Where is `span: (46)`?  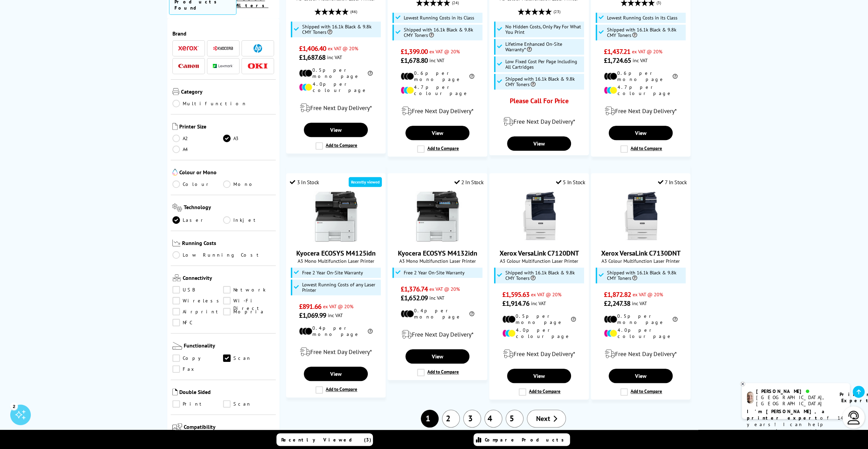
span: (46) is located at coordinates (353, 12).